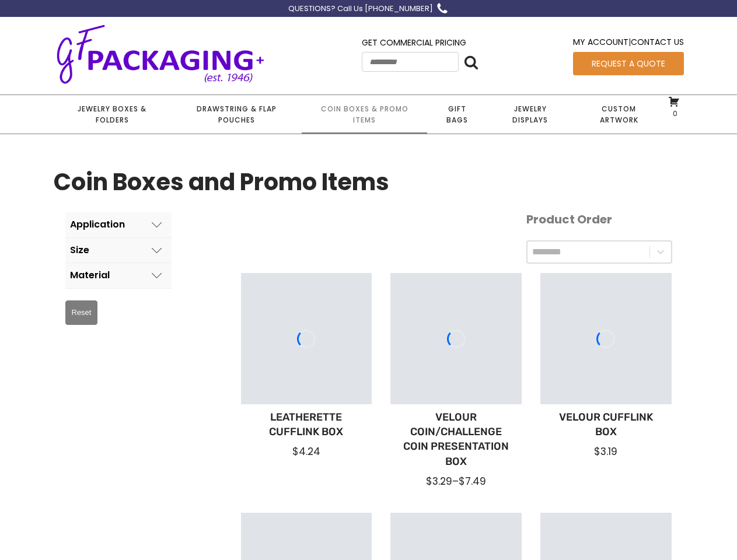 This screenshot has height=560, width=737. What do you see at coordinates (161, 54) in the screenshot?
I see `img: GF Packaging + - Established 1946` at bounding box center [161, 54].